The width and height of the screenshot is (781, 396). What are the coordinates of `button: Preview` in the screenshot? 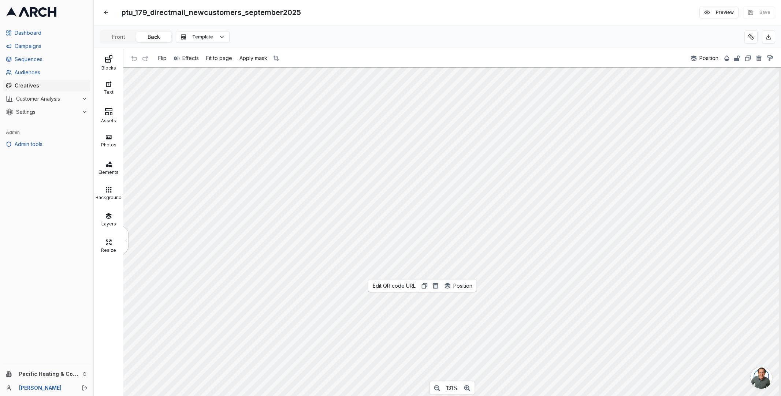 It's located at (718, 12).